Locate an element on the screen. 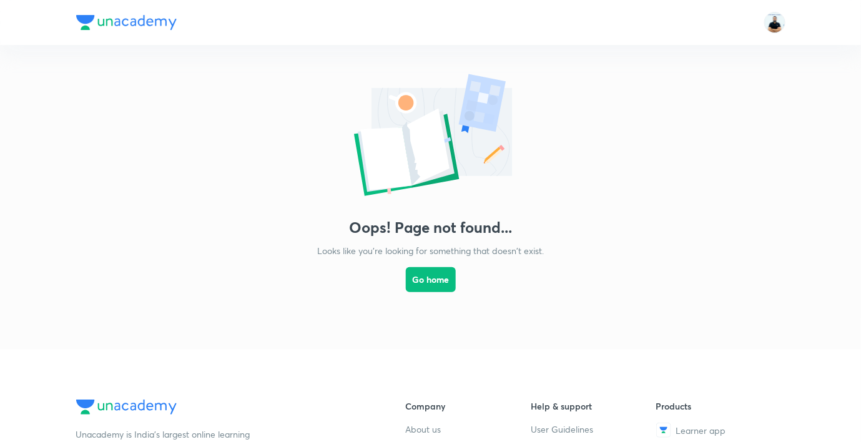 This screenshot has height=442, width=861. a: About us is located at coordinates (468, 429).